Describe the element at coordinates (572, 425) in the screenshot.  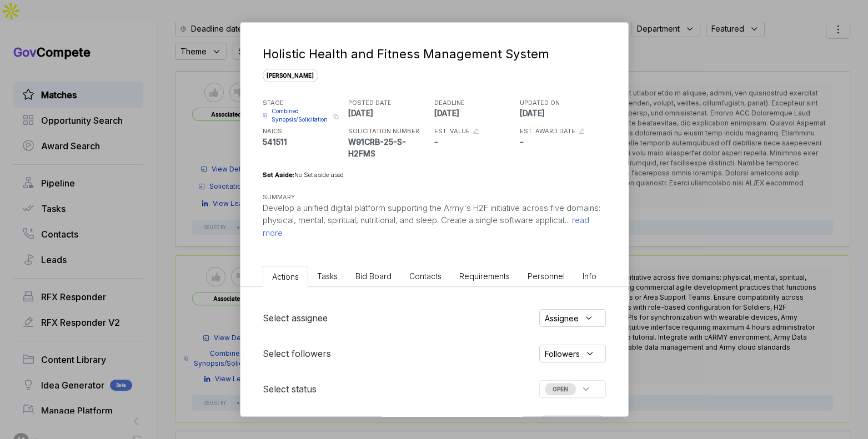
I see `button: New task` at that location.